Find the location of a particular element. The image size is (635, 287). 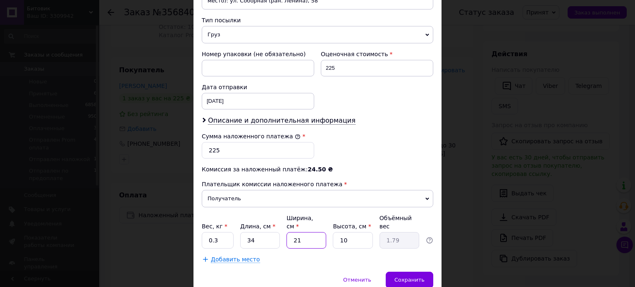

span: Тип посылки is located at coordinates (221, 20).